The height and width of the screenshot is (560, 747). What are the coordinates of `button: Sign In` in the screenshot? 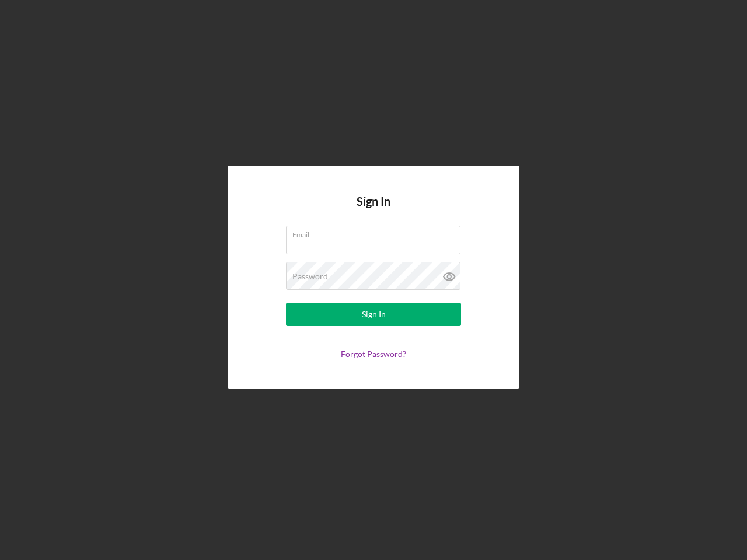 It's located at (374, 314).